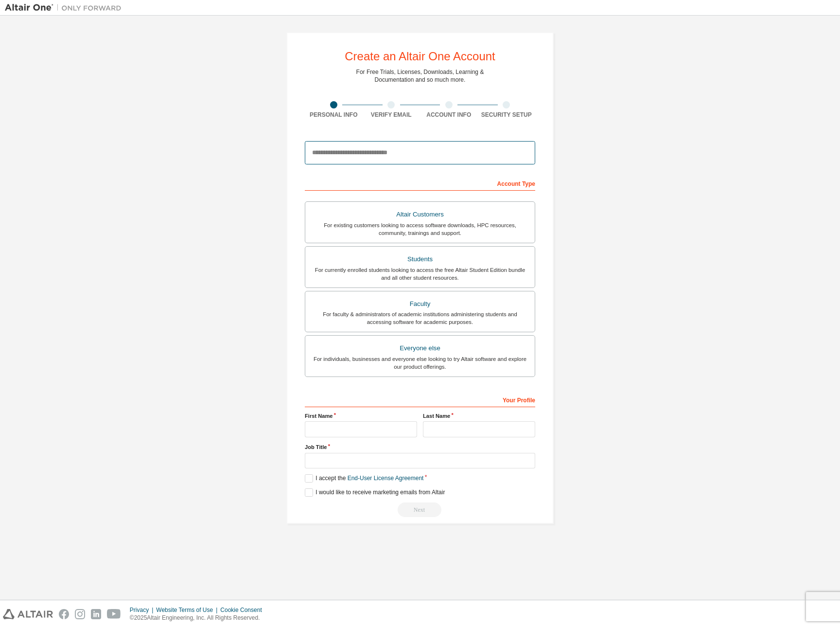  What do you see at coordinates (506, 115) in the screenshot?
I see `div: Security Setup` at bounding box center [506, 115].